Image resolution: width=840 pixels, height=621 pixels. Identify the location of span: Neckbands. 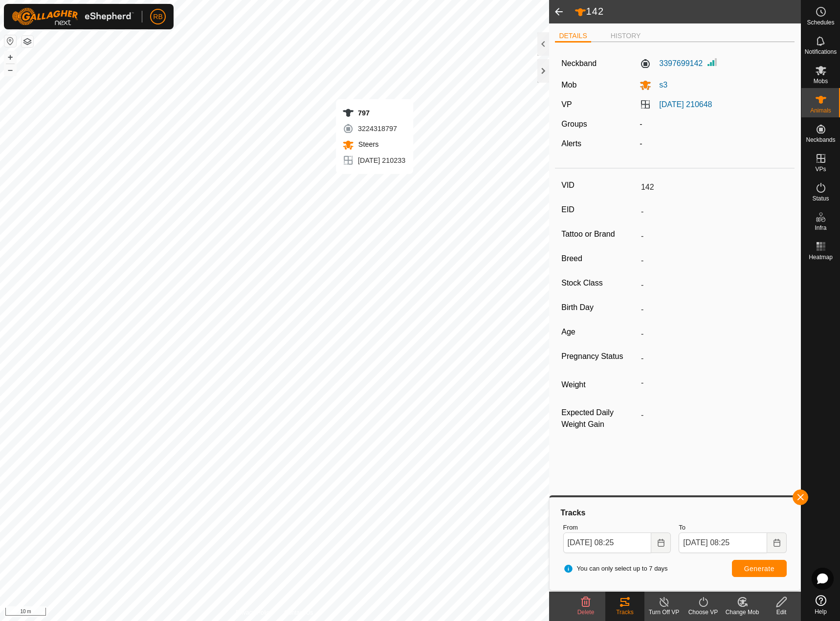
(821, 140).